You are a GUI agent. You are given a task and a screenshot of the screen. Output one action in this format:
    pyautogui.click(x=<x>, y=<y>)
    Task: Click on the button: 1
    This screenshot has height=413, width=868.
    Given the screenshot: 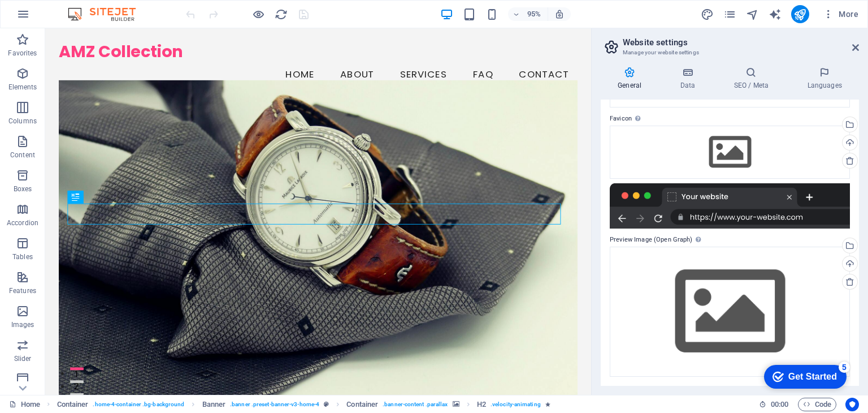 What is the action you would take?
    pyautogui.click(x=33, y=358)
    